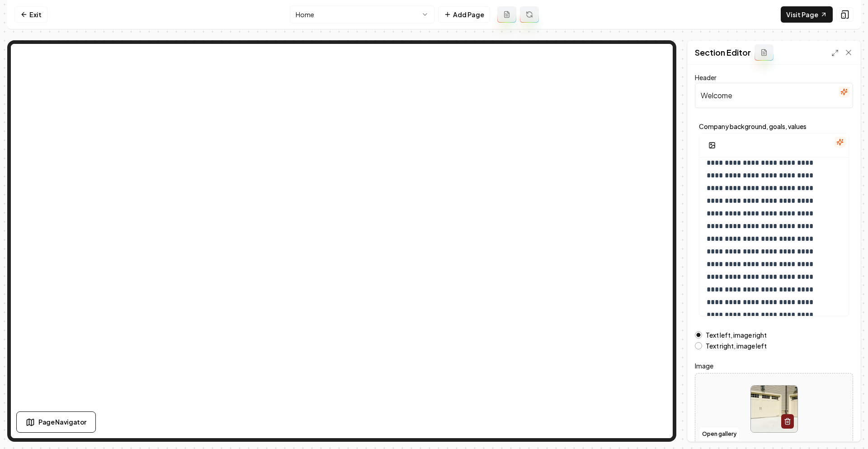 The image size is (868, 449). I want to click on label: Text left, image right, so click(736, 335).